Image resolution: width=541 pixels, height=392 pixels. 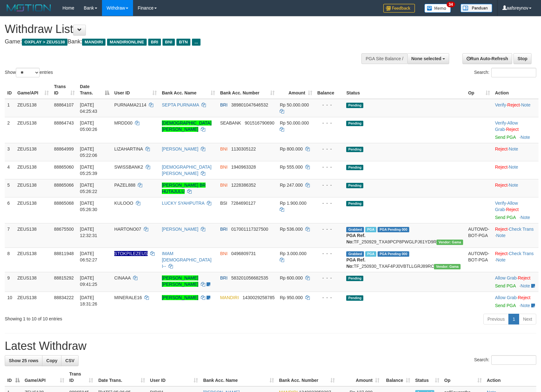 I want to click on span: Copy 7284690127 to clipboard, so click(x=244, y=203).